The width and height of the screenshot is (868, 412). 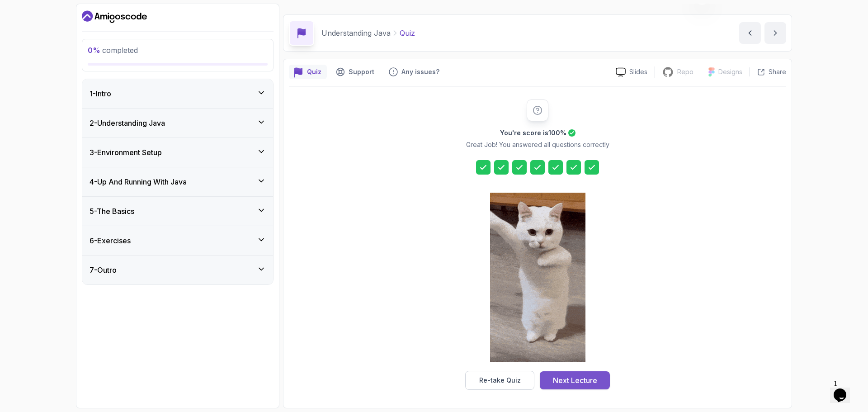 I want to click on h3: 5 - The Basics, so click(x=112, y=211).